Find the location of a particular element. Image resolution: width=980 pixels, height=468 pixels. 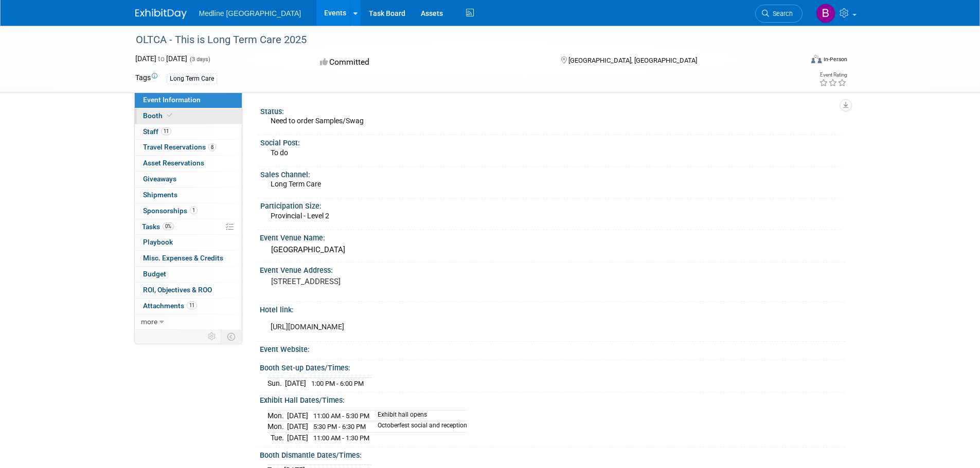

div: Committed is located at coordinates (430, 62).